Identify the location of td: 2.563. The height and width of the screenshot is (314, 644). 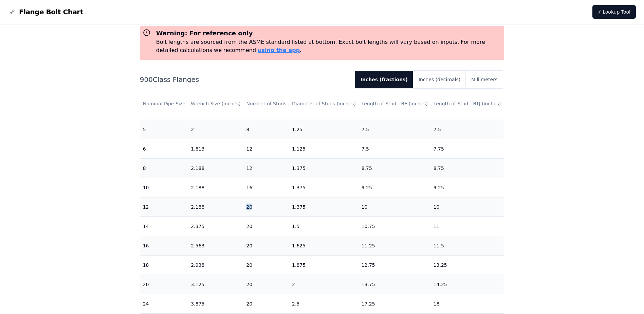
(216, 246).